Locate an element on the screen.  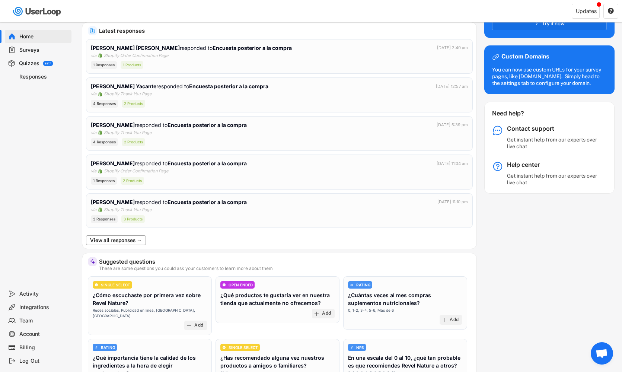
div: These are some questions you could ask your customers to learn more about them is located at coordinates (285, 268).